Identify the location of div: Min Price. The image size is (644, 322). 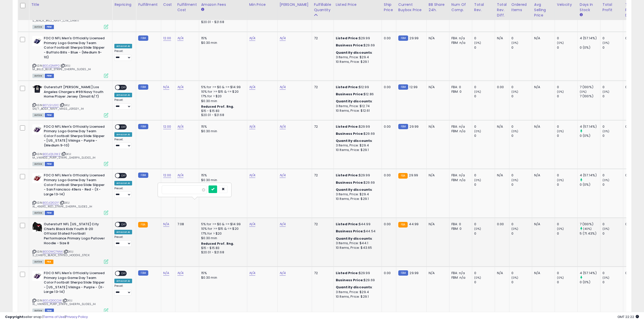
(262, 5).